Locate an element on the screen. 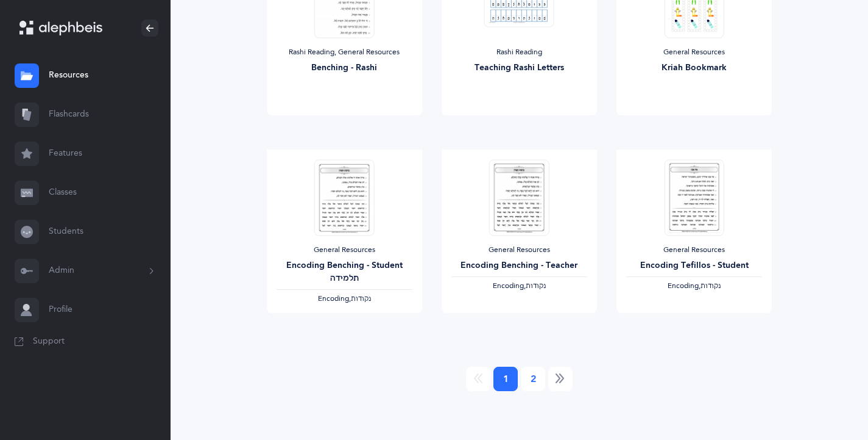 The width and height of the screenshot is (868, 440). div: Kriah Bookmark is located at coordinates (694, 68).